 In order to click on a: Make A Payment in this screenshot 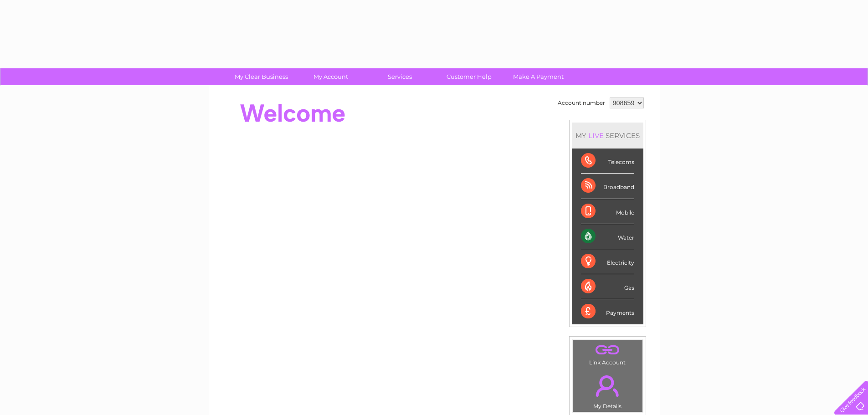, I will do `click(538, 77)`.